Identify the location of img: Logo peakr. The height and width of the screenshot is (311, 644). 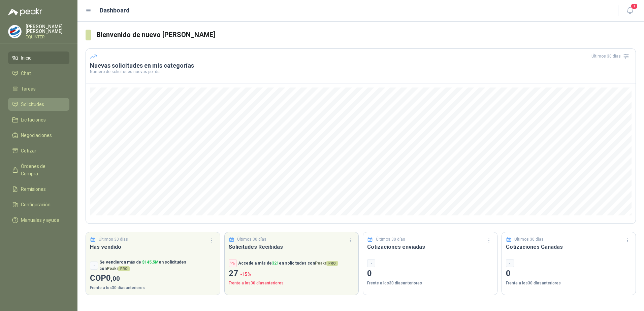
(25, 12).